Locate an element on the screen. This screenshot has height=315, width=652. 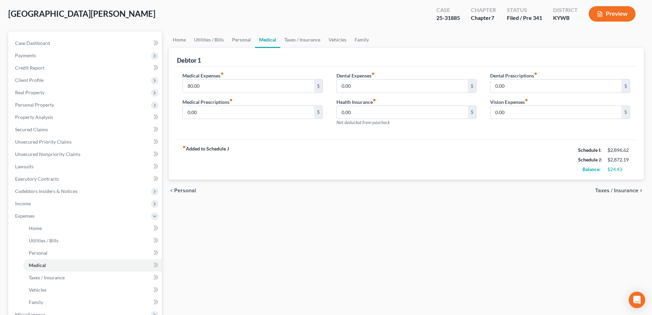
span: Credit Report is located at coordinates (30, 67).